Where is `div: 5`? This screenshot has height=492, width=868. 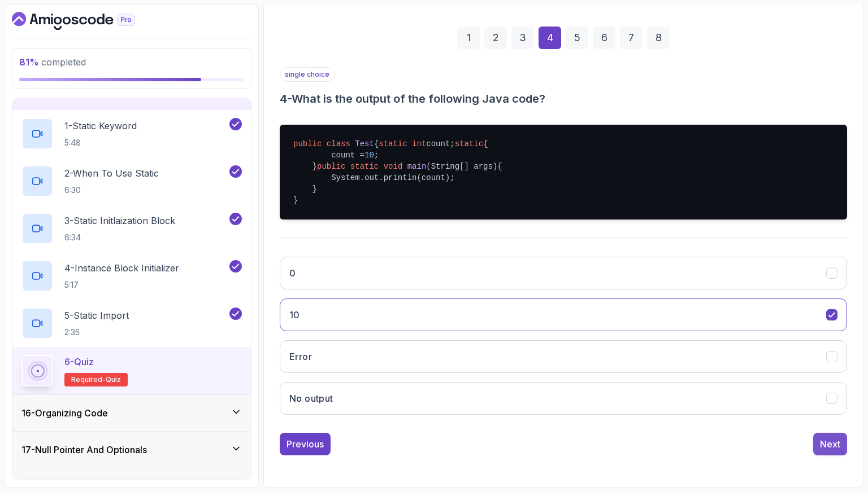
div: 5 is located at coordinates (577, 38).